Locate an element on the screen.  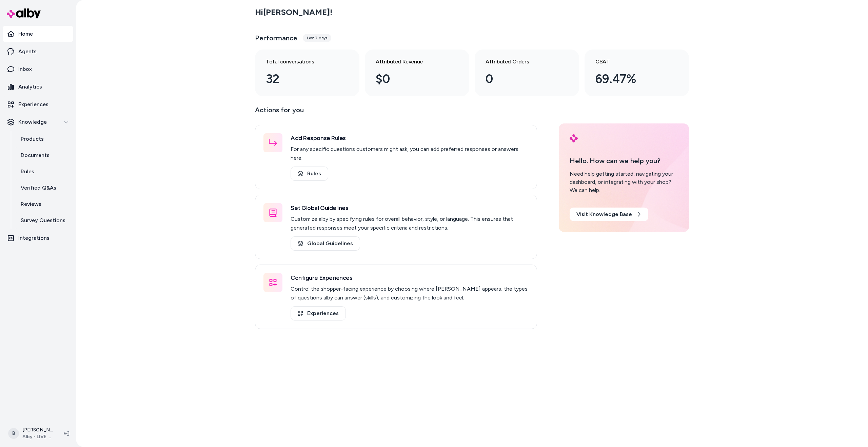
p: Products is located at coordinates (32, 139).